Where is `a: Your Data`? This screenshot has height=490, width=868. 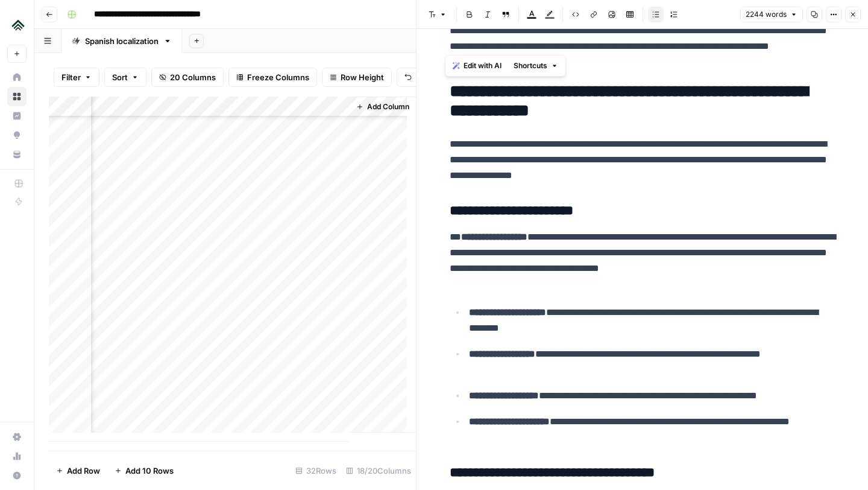
a: Your Data is located at coordinates (17, 155).